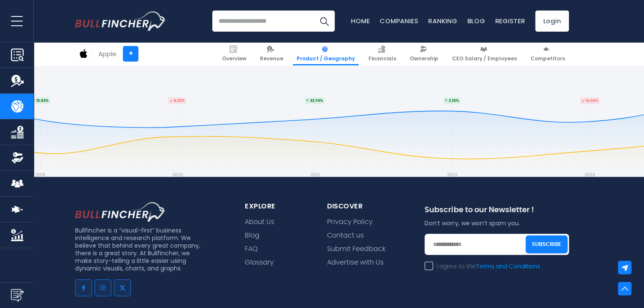 The height and width of the screenshot is (308, 644). What do you see at coordinates (357, 249) in the screenshot?
I see `a: Submit Feedback` at bounding box center [357, 249].